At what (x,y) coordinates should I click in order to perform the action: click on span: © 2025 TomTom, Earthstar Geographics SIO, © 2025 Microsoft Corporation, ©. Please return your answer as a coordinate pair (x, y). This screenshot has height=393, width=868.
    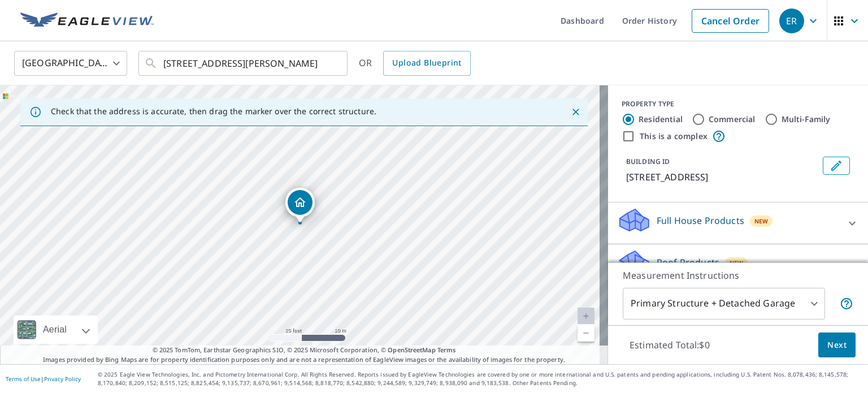
    Looking at the image, I should click on (304, 350).